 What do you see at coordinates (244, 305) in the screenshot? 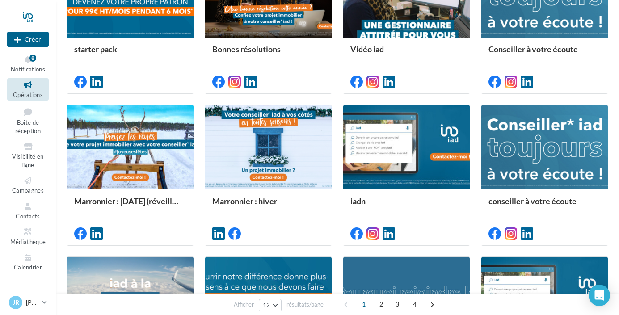
I see `span: Afficher` at bounding box center [244, 305].